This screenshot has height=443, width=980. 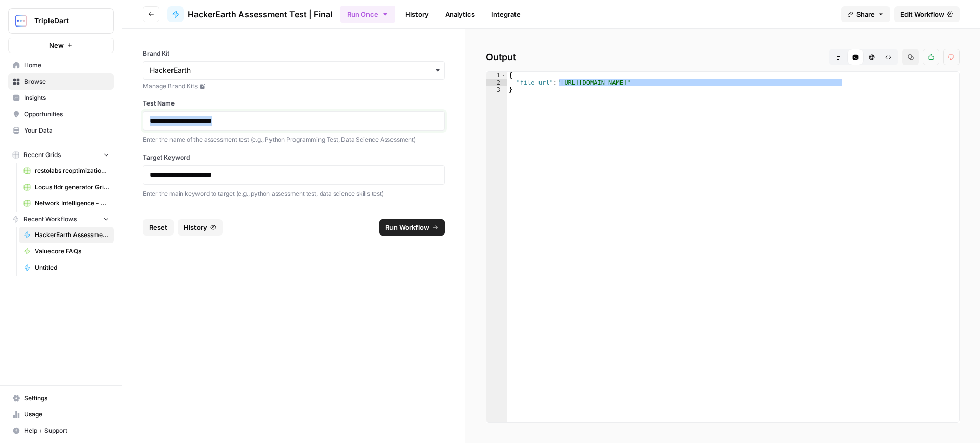 What do you see at coordinates (200, 227) in the screenshot?
I see `button: History` at bounding box center [200, 227].